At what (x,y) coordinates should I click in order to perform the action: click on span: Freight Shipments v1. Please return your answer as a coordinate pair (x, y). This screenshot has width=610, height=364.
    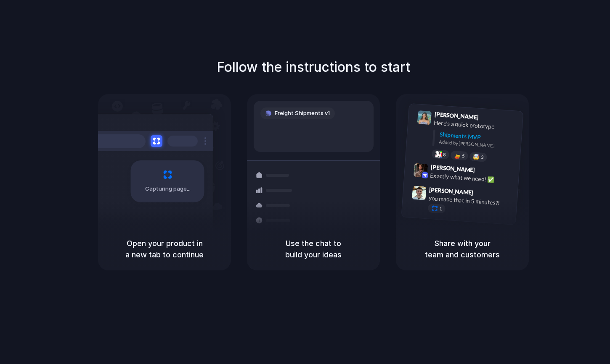
    Looking at the image, I should click on (302, 114).